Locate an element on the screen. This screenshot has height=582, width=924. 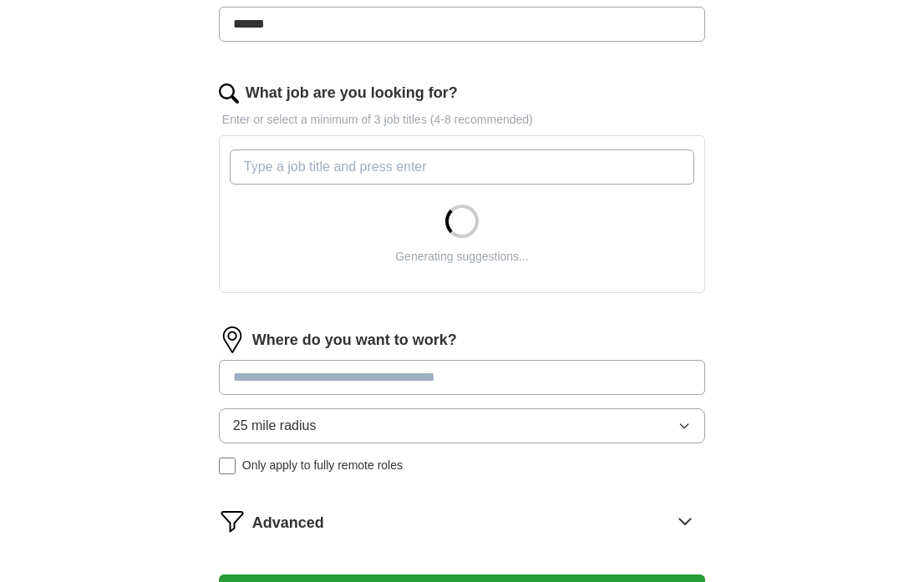
div: Generating suggestions... is located at coordinates (462, 256).